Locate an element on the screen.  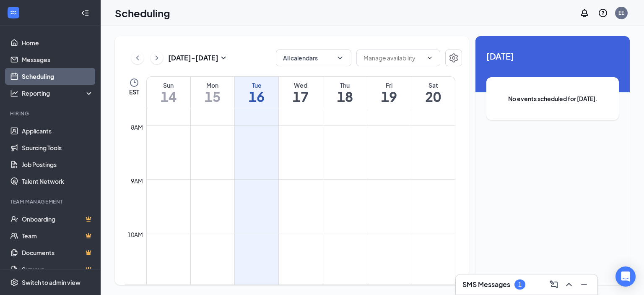
a: September 18, 2025 is located at coordinates (345, 92).